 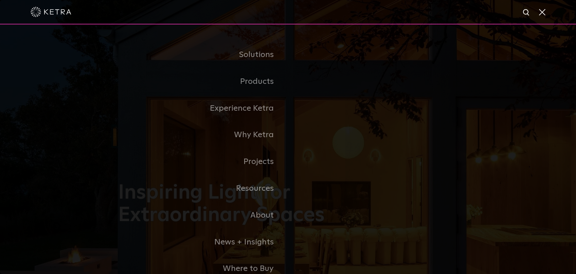 What do you see at coordinates (203, 215) in the screenshot?
I see `a: About` at bounding box center [203, 215].